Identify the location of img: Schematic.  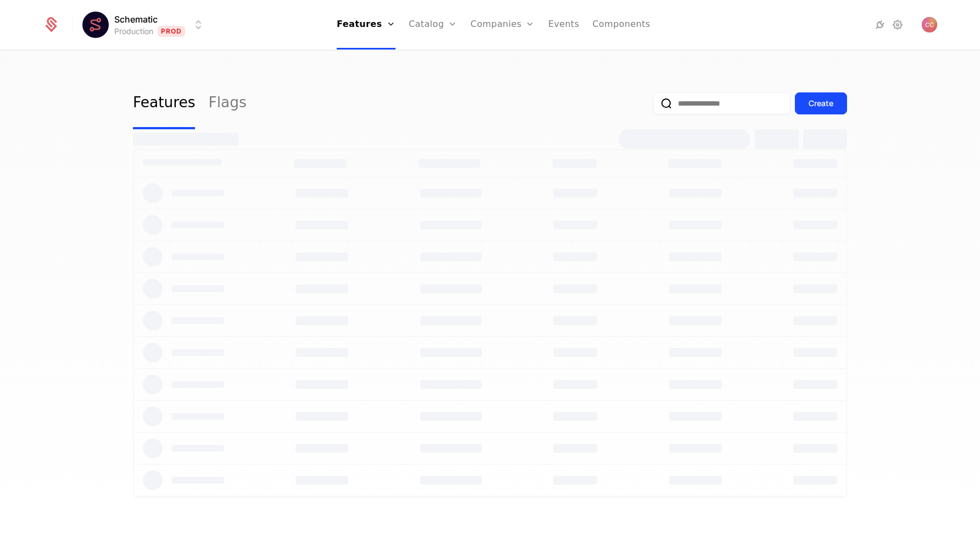
(96, 25).